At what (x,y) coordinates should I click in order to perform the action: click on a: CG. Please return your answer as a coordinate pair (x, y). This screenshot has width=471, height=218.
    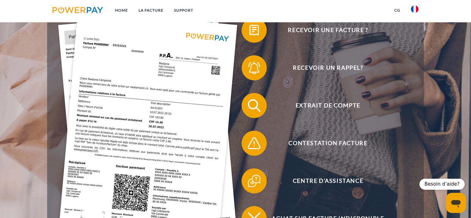
    Looking at the image, I should click on (397, 10).